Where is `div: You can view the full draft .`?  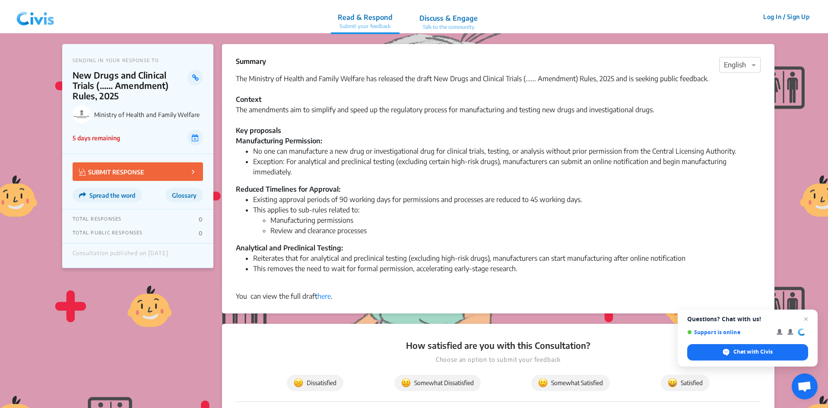 div: You can view the full draft . is located at coordinates (498, 296).